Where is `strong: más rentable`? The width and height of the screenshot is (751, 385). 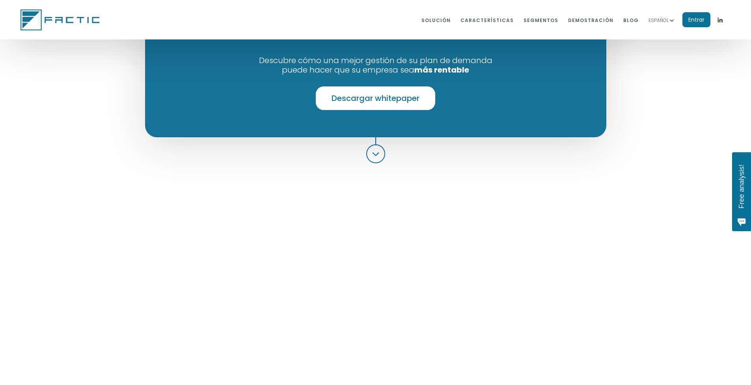
strong: más rentable is located at coordinates (442, 70).